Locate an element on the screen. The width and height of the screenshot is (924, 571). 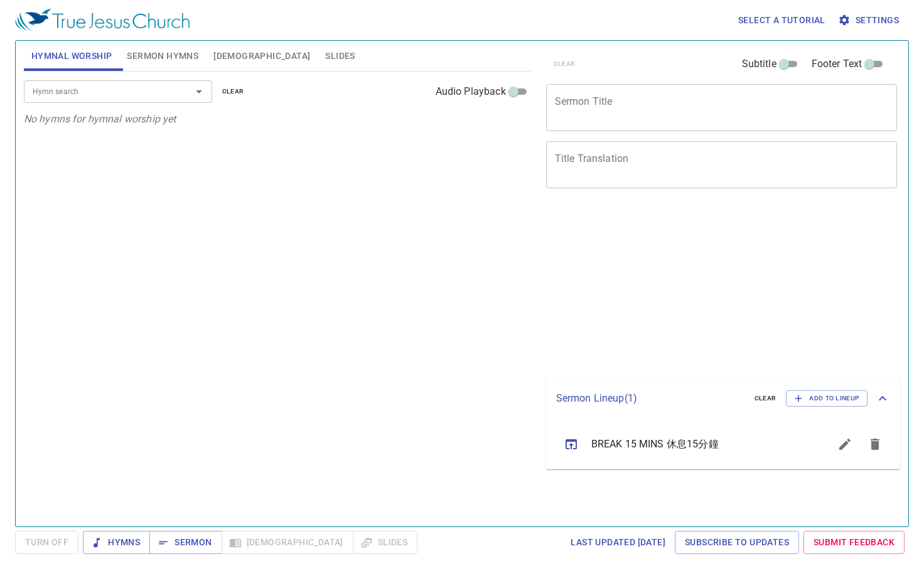
span: Submit Feedback is located at coordinates (854, 542).